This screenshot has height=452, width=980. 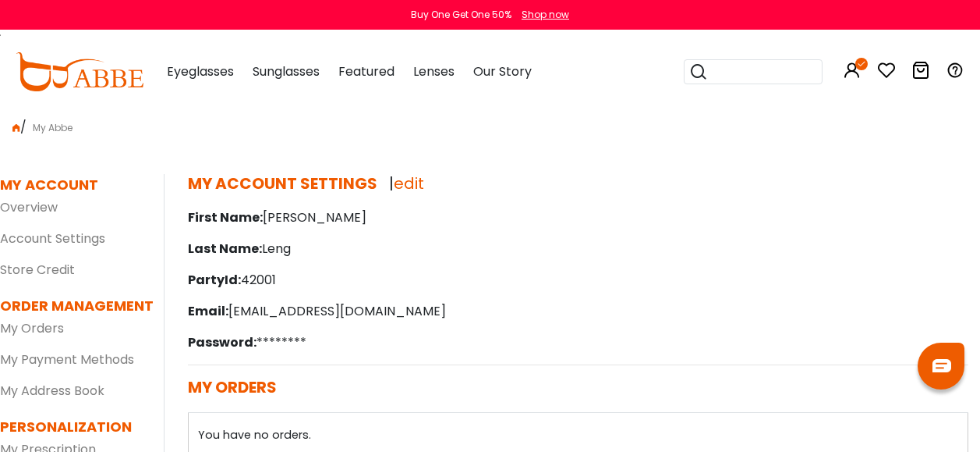 What do you see at coordinates (258, 279) in the screenshot?
I see `font: 42001` at bounding box center [258, 279].